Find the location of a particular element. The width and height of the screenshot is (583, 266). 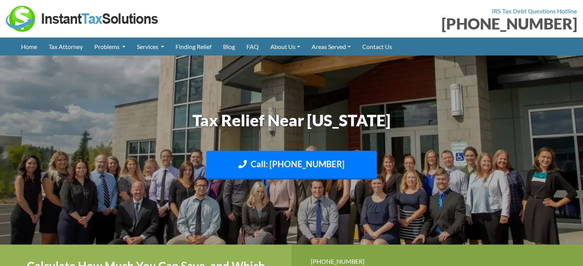

a: Areas Served is located at coordinates (331, 46).